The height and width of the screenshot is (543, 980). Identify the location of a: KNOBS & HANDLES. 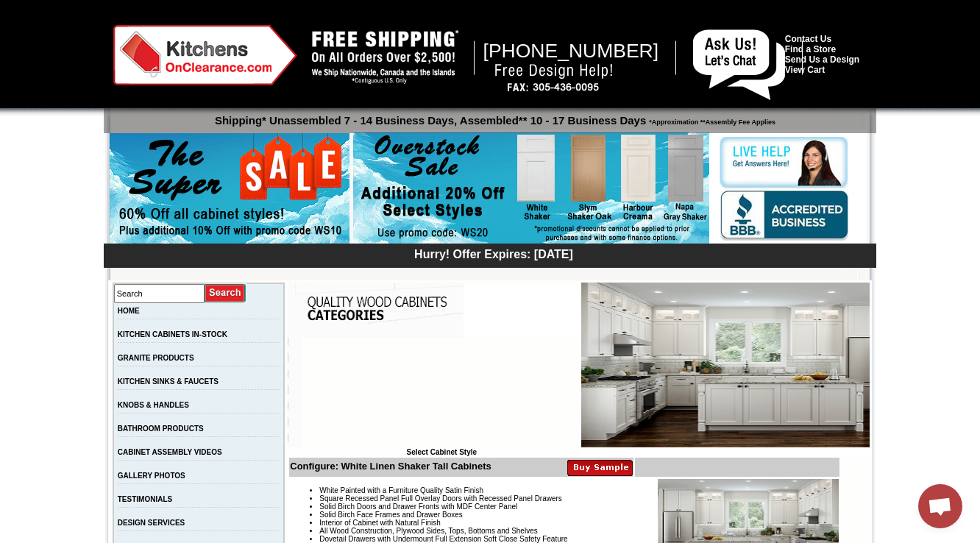
(153, 404).